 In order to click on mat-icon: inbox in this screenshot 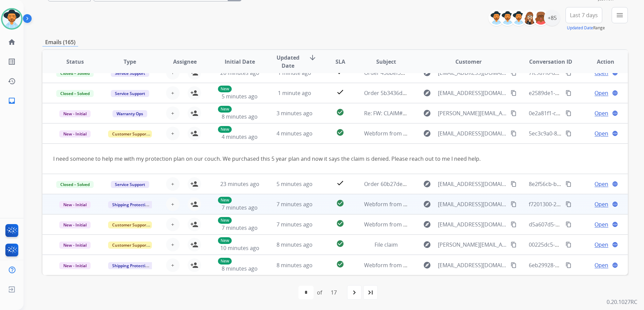, I will do `click(12, 101)`.